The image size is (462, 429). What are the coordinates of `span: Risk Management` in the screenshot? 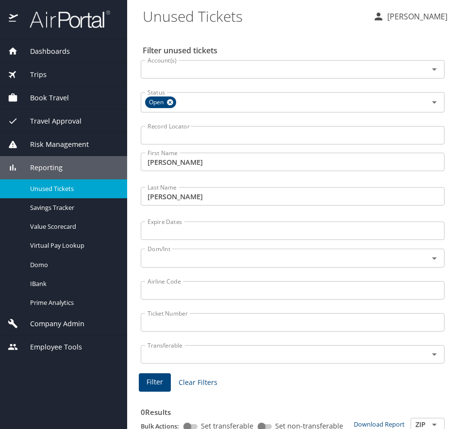 It's located at (53, 145).